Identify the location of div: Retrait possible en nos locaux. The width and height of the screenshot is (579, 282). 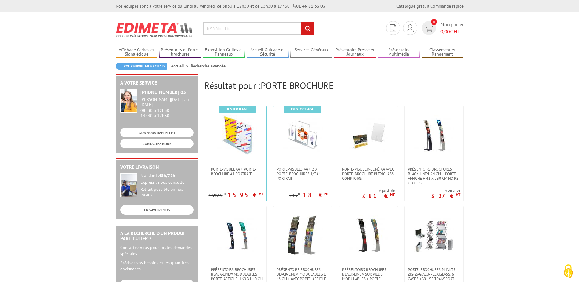
(167, 192).